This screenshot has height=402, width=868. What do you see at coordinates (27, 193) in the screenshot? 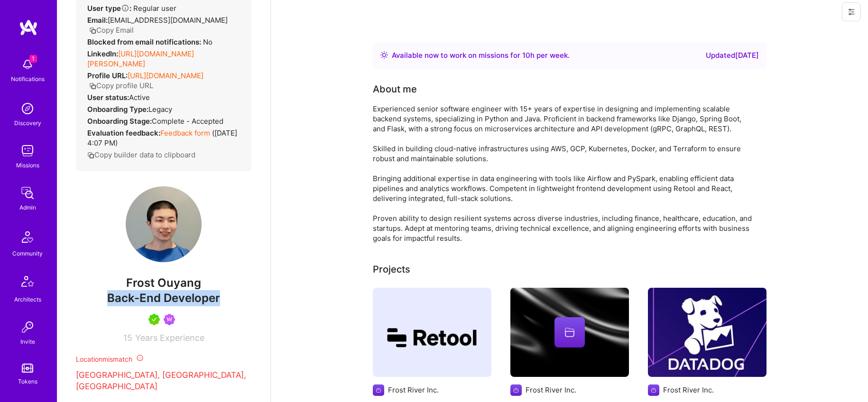
I see `img: admin teamwork` at bounding box center [27, 193].